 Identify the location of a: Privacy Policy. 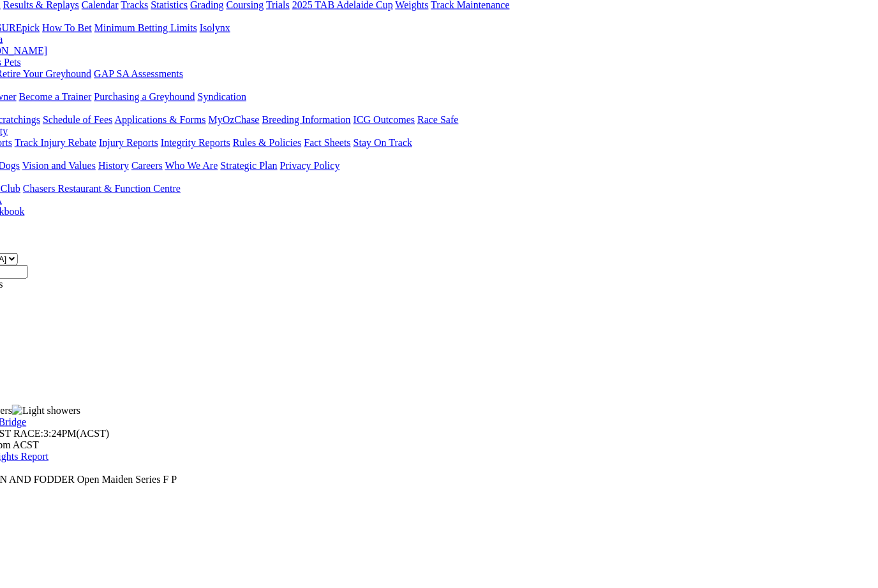
(310, 165).